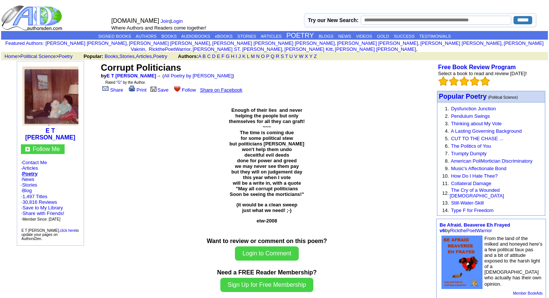 The width and height of the screenshot is (549, 298). I want to click on a: Member BookAds, so click(528, 293).